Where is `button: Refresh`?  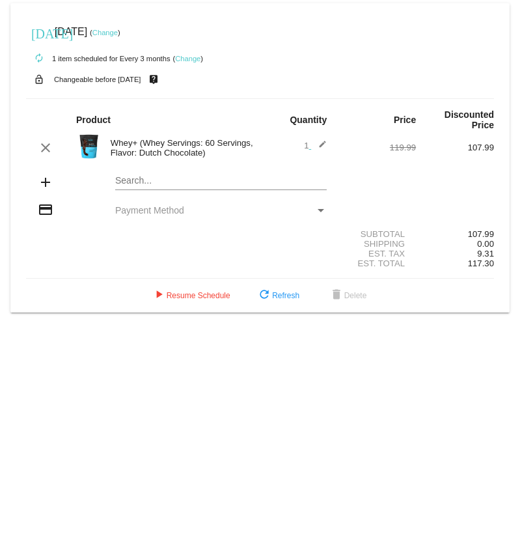 button: Refresh is located at coordinates (278, 296).